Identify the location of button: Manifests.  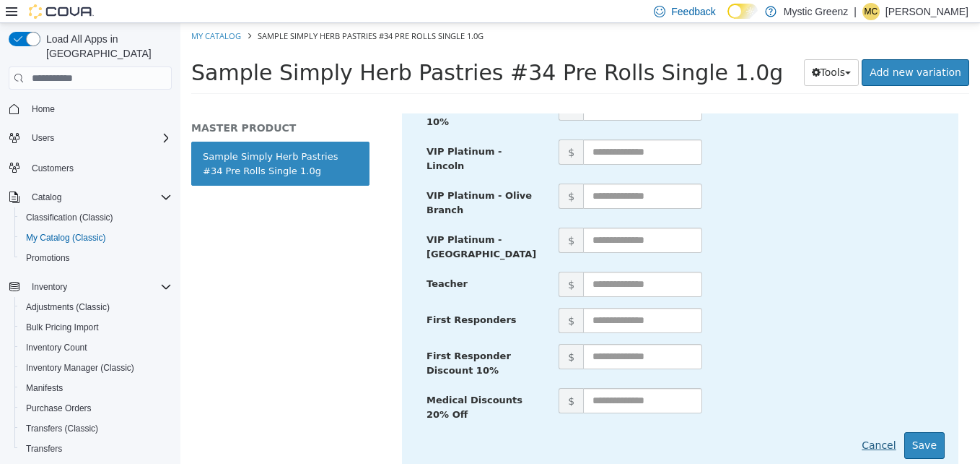
(96, 388).